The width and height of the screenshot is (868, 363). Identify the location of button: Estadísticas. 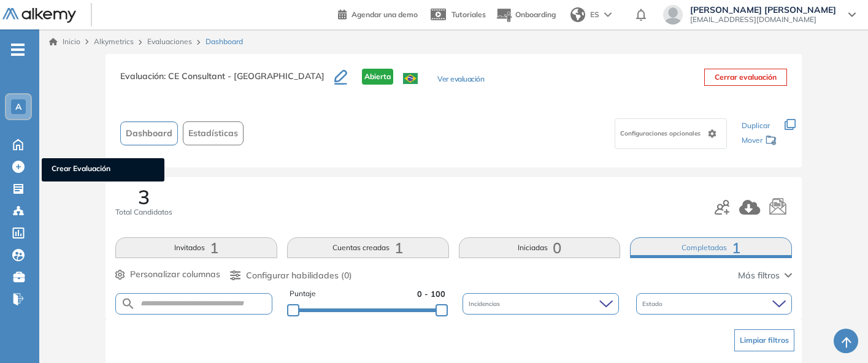
(213, 133).